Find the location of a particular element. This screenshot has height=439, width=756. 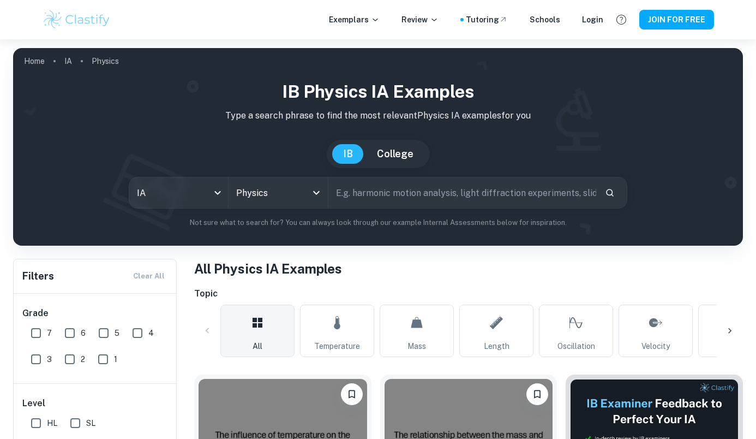

h6: Level is located at coordinates (95, 403).